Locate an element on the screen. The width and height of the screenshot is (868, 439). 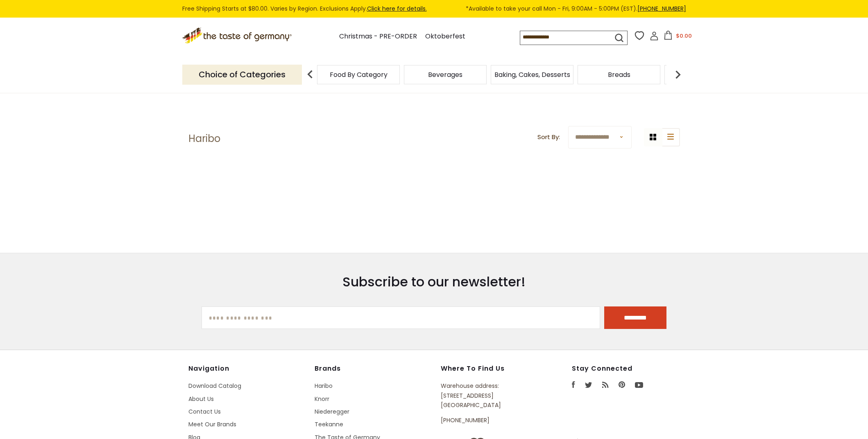
span: *Available to take your call Mon - Fri, 9:00AM - 5:00PM (EST). is located at coordinates (576, 9).